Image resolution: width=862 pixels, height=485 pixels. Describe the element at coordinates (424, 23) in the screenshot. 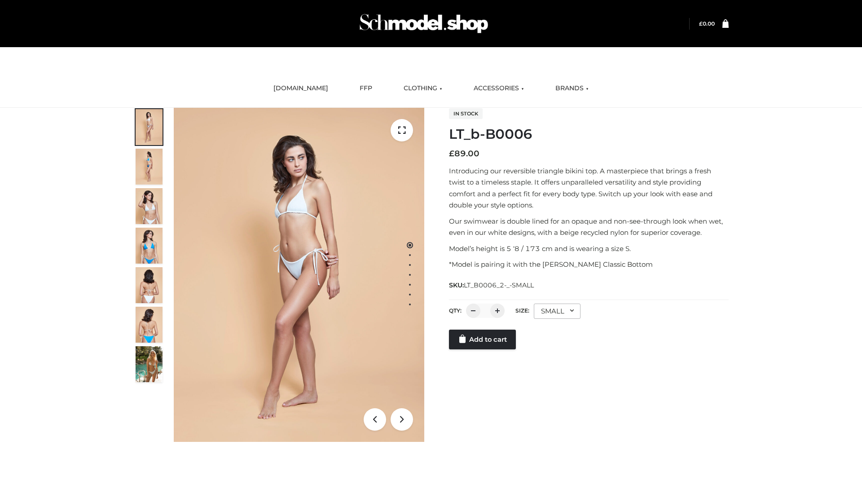

I see `a: Schmodel Admin 964` at that location.